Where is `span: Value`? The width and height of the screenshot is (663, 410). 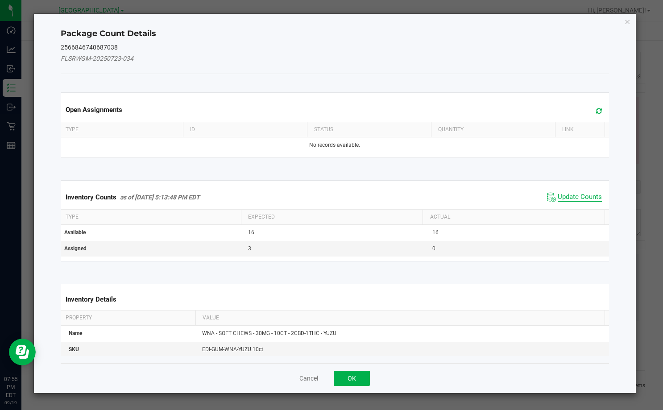
span: Value is located at coordinates (211, 318).